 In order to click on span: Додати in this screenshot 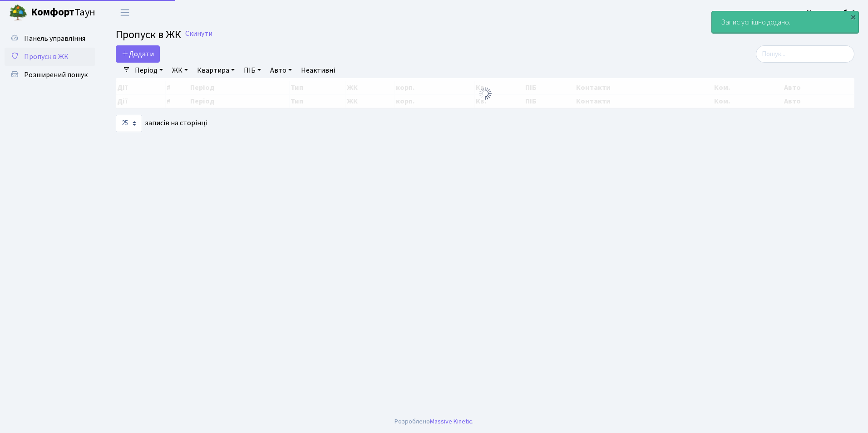, I will do `click(138, 54)`.